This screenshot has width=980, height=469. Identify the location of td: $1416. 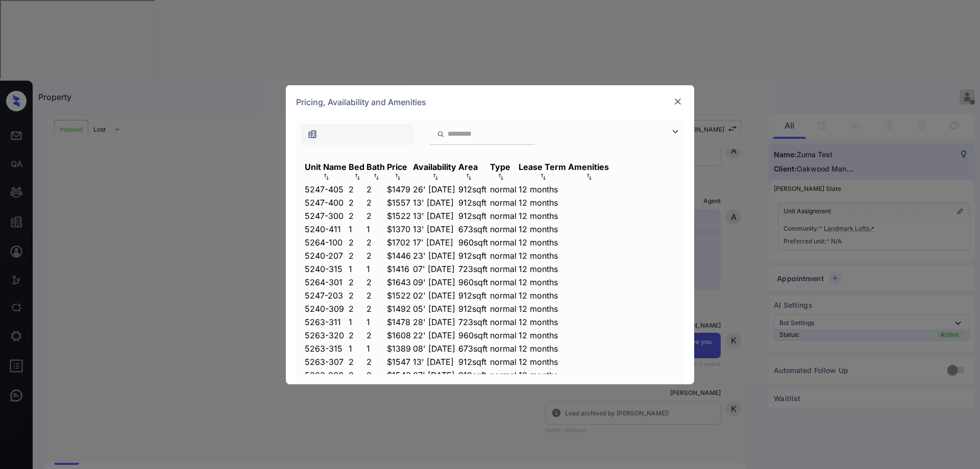
(398, 269).